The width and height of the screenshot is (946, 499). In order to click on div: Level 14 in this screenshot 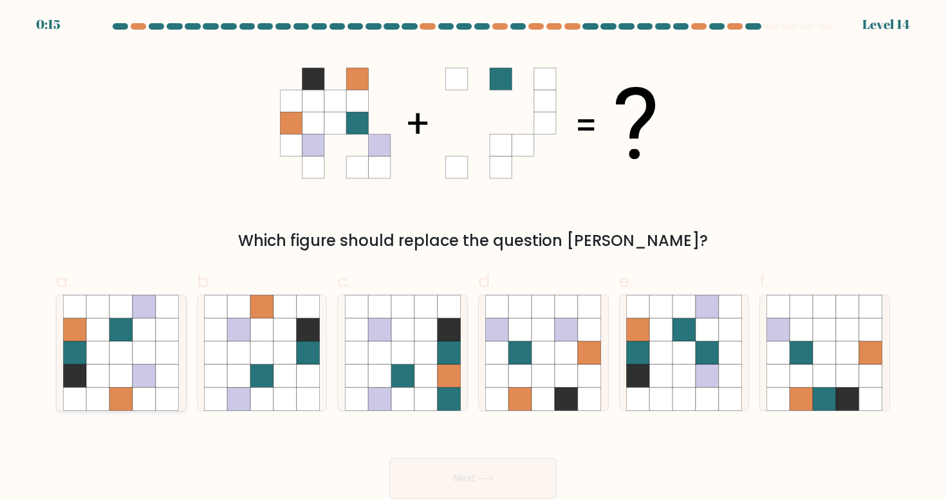, I will do `click(886, 24)`.